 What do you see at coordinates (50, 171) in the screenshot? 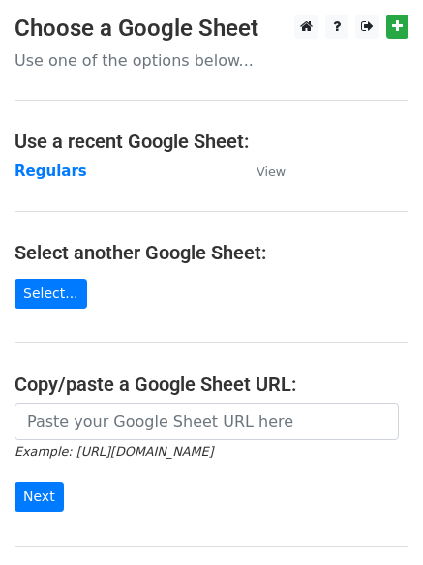
I see `a: Regulars` at bounding box center [50, 171].